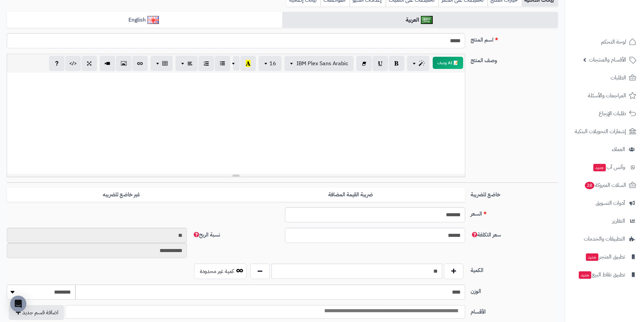 This screenshot has width=644, height=322. Describe the element at coordinates (604, 239) in the screenshot. I see `a: التطبيقات والخدمات` at that location.